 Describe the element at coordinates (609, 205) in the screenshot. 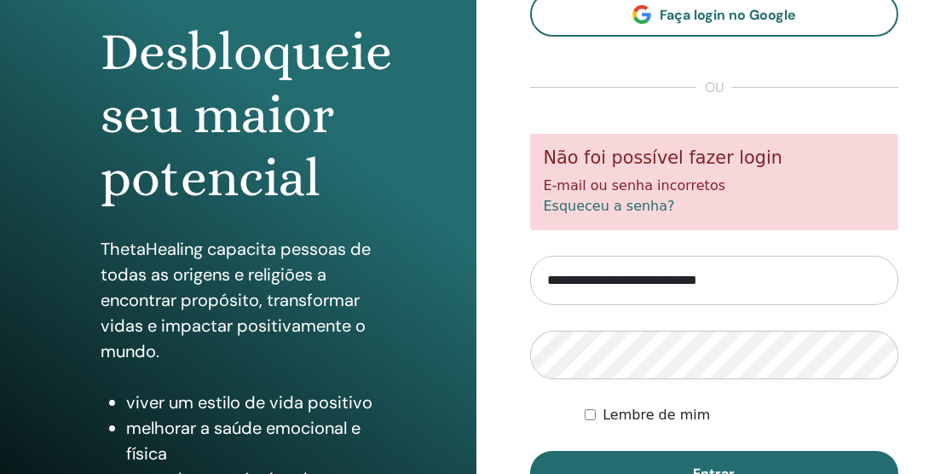

I see `a: Esqueceu a senha?` at that location.